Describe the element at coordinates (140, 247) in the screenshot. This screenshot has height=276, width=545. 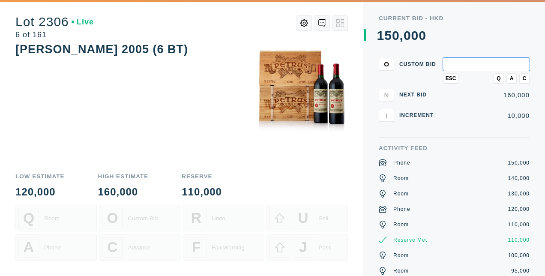
I see `button: CAdvance` at that location.